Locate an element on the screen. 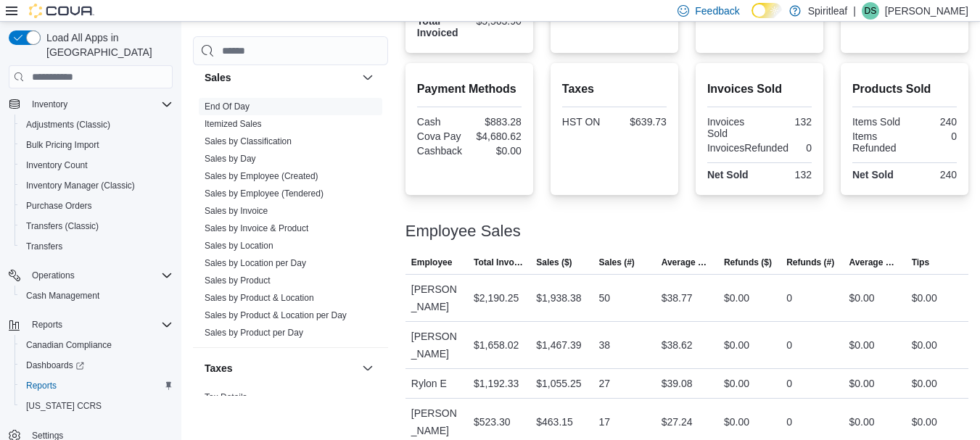 The height and width of the screenshot is (440, 980). span: Tax Details is located at coordinates (226, 398).